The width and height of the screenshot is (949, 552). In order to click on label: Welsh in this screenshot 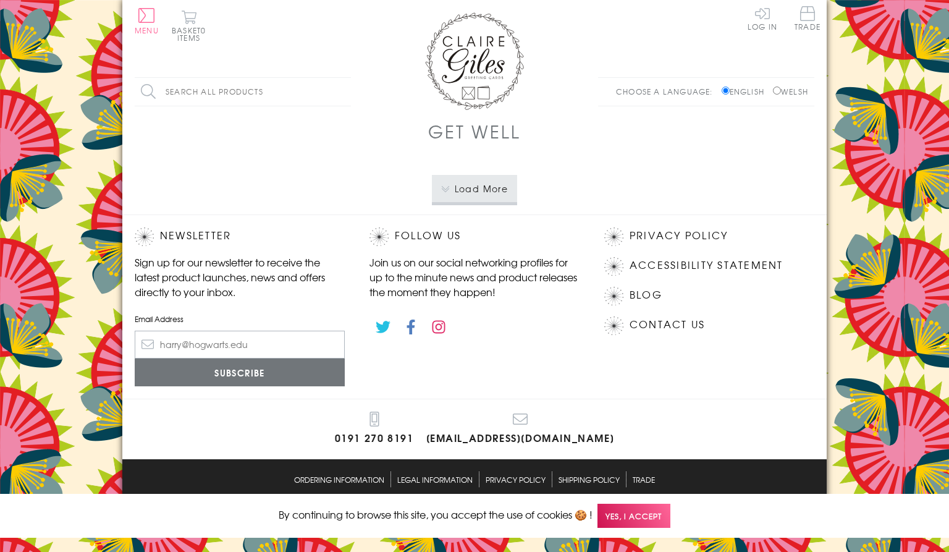, I will do `click(790, 91)`.